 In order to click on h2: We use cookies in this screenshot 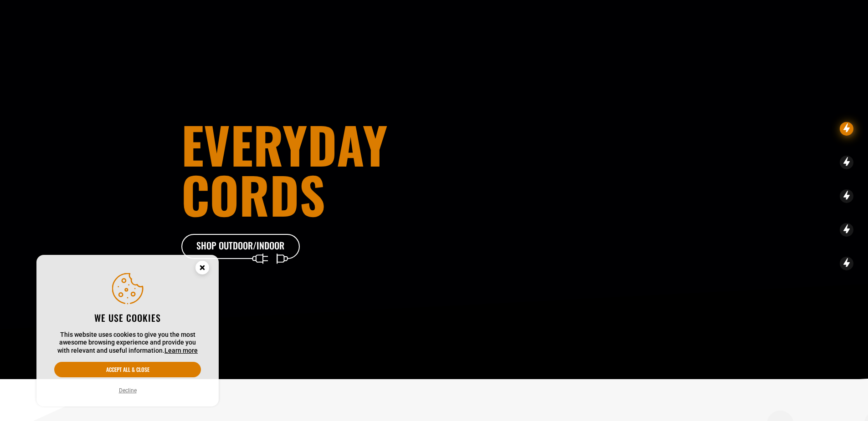, I will do `click(128, 318)`.